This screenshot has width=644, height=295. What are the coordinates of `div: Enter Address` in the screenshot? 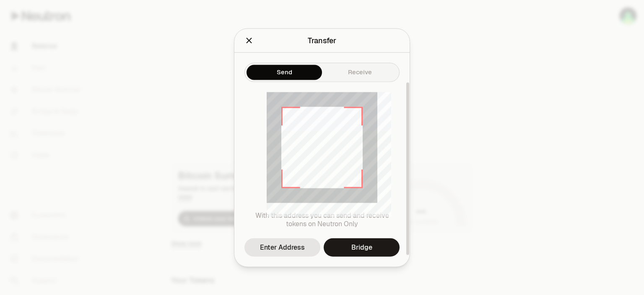 It's located at (282, 247).